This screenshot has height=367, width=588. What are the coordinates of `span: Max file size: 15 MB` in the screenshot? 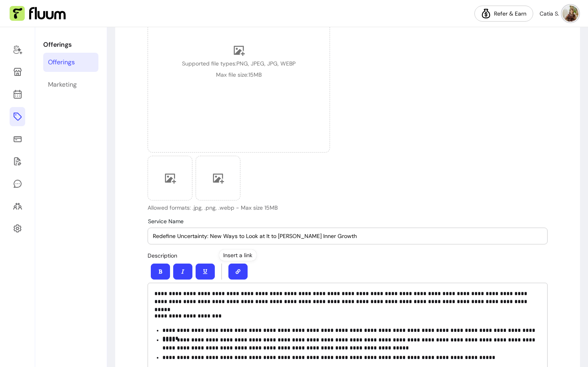 It's located at (239, 74).